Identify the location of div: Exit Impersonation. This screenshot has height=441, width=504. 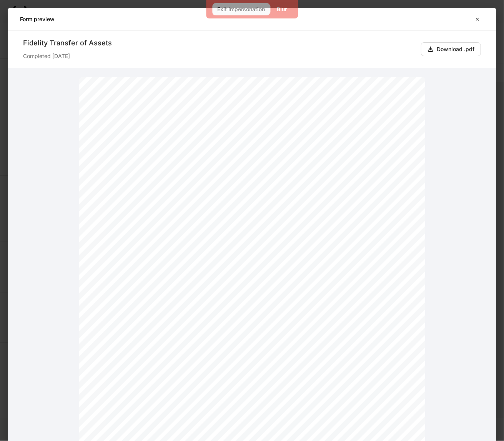
(241, 9).